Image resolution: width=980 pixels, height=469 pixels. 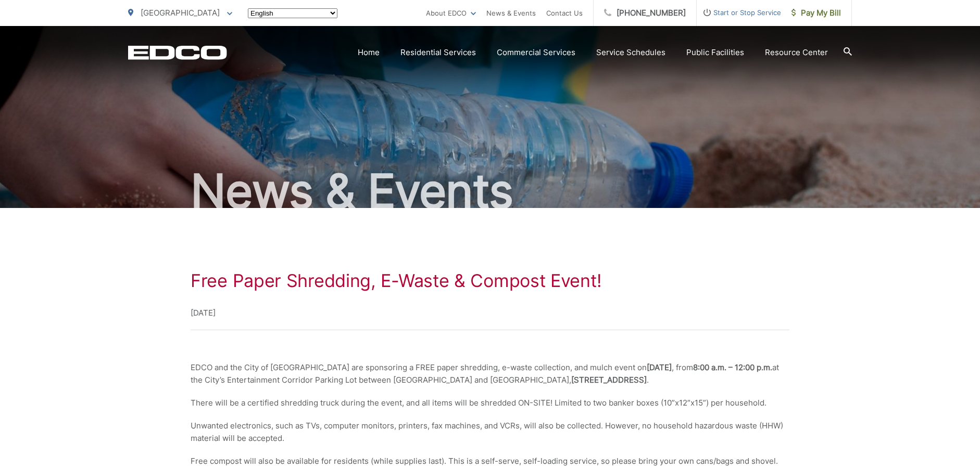 I want to click on a: Commercial Services, so click(x=535, y=53).